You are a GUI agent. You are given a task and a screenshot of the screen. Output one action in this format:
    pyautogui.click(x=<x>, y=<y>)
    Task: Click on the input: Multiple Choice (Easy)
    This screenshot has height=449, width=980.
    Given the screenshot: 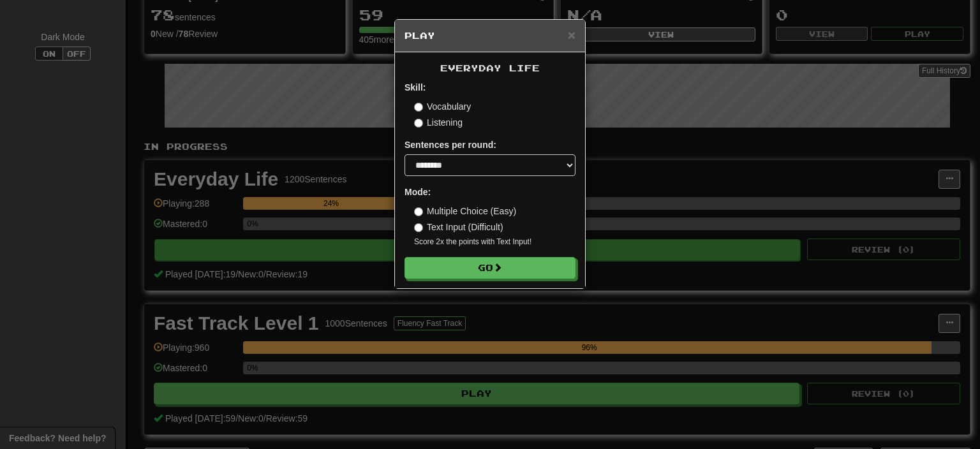 What is the action you would take?
    pyautogui.click(x=418, y=212)
    